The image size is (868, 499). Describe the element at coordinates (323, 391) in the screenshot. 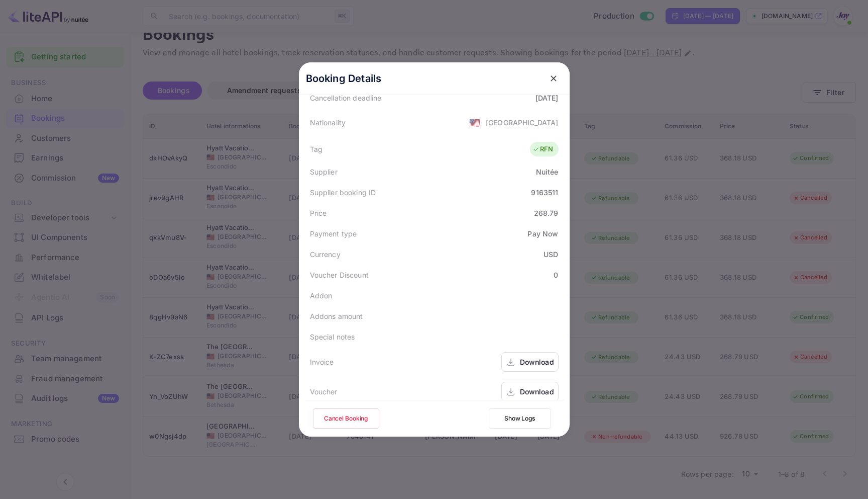

I see `div: Voucher` at that location.